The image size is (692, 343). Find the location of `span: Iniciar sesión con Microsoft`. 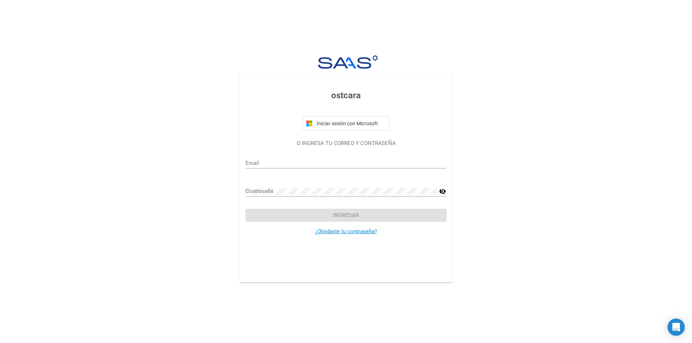

span: Iniciar sesión con Microsoft is located at coordinates (351, 124).